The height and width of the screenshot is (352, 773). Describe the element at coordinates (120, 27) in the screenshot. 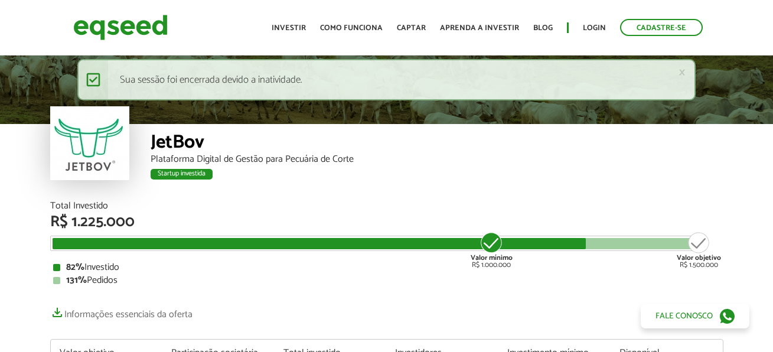

I see `img: EqSeed` at that location.